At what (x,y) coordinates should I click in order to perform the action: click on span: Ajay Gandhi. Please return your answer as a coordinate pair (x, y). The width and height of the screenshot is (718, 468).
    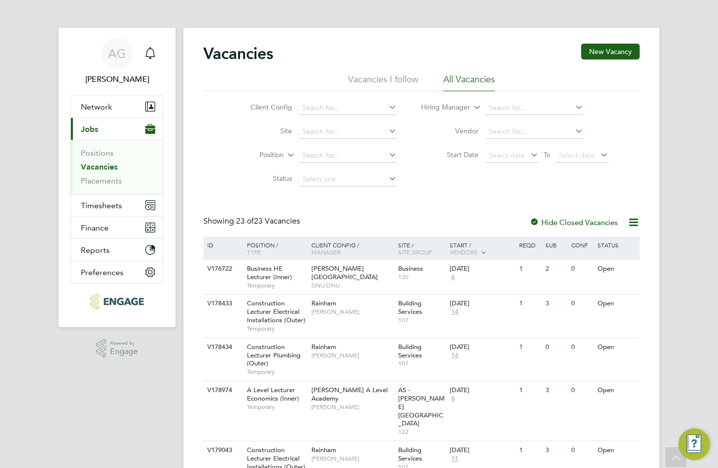
    Looking at the image, I should click on (117, 79).